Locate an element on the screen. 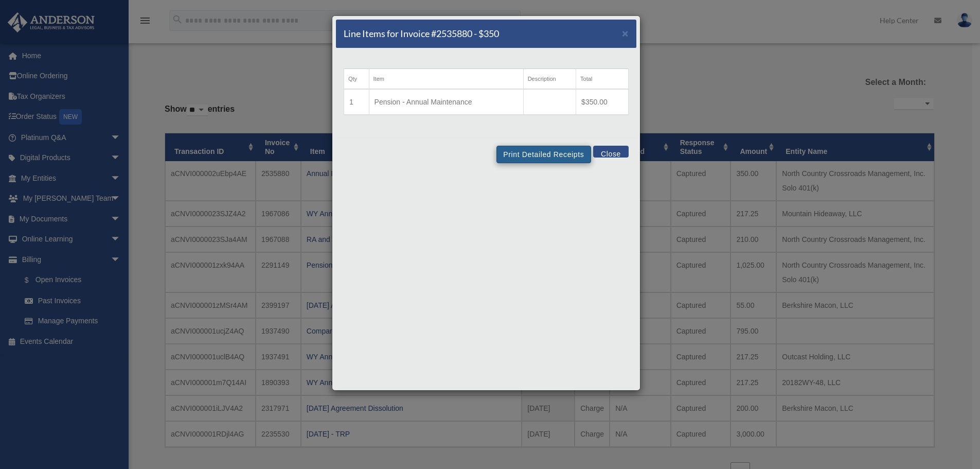 The image size is (980, 469). th: Qty is located at coordinates (357, 79).